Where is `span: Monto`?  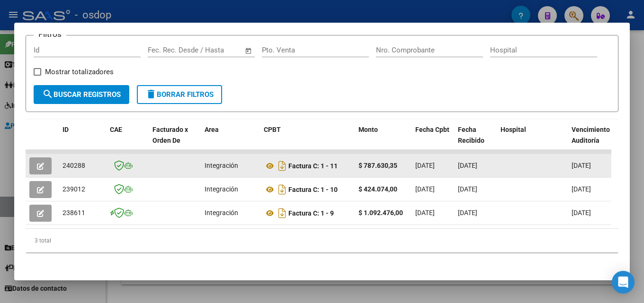
span: Monto is located at coordinates (368, 130).